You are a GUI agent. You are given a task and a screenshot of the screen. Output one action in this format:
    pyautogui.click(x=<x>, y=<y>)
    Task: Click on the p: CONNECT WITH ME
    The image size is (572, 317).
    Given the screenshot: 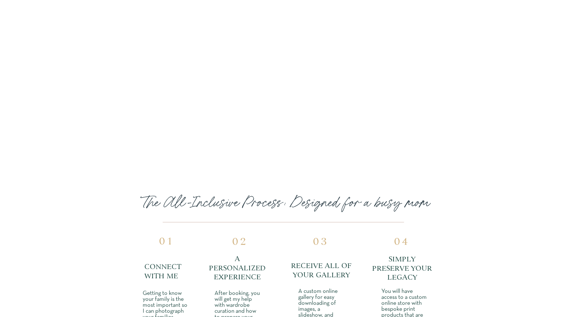 What is the action you would take?
    pyautogui.click(x=163, y=272)
    